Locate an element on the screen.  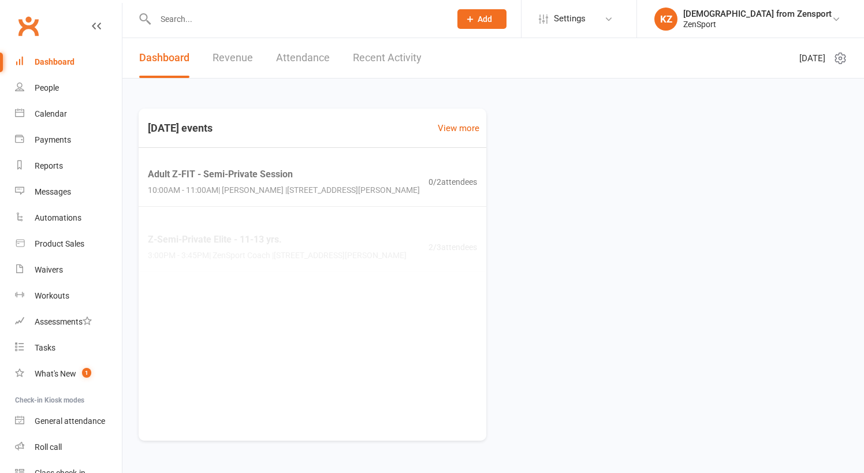
div: Calendar is located at coordinates (51, 114).